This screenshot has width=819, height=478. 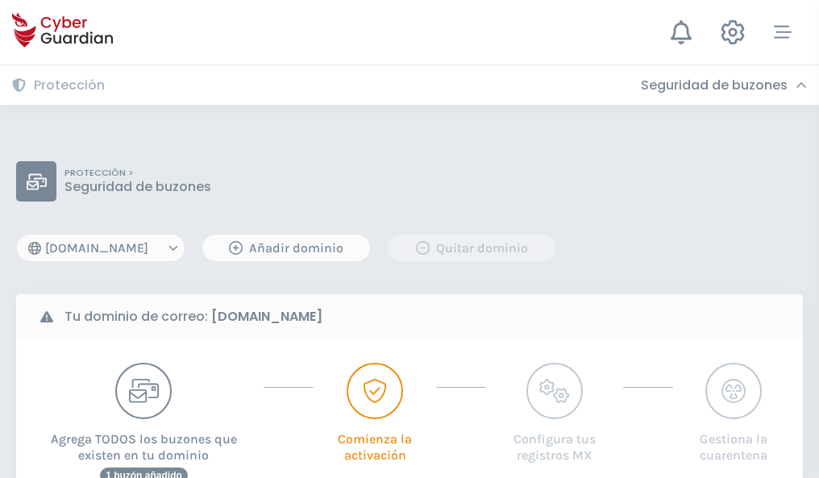 What do you see at coordinates (144, 441) in the screenshot?
I see `p: Agrega TODOS los buzones que existen en tu dominio` at bounding box center [144, 441].